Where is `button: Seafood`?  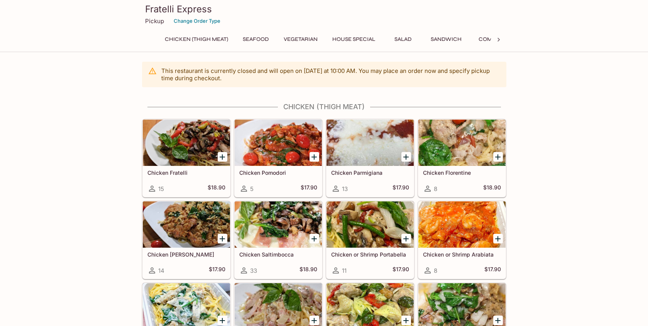 button: Seafood is located at coordinates (256, 39).